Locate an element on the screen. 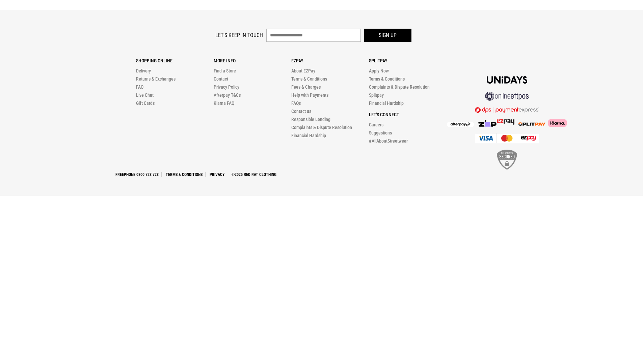 The height and width of the screenshot is (364, 643). a: Live Chat is located at coordinates (145, 95).